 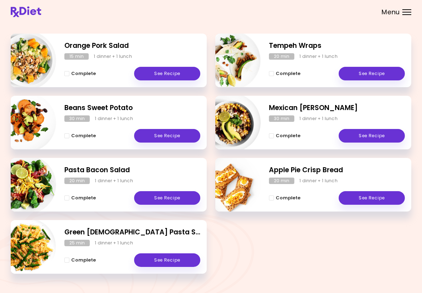 What do you see at coordinates (390, 12) in the screenshot?
I see `span: Menu` at bounding box center [390, 12].